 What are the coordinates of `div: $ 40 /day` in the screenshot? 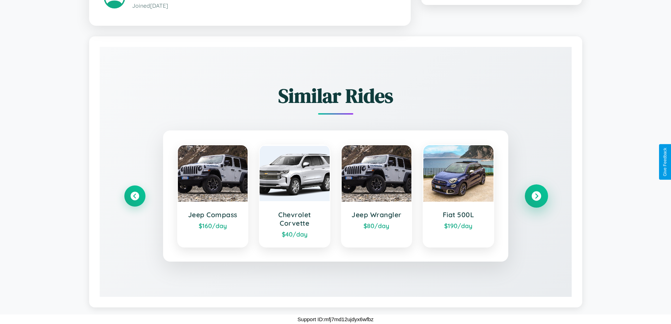 It's located at (294, 234).